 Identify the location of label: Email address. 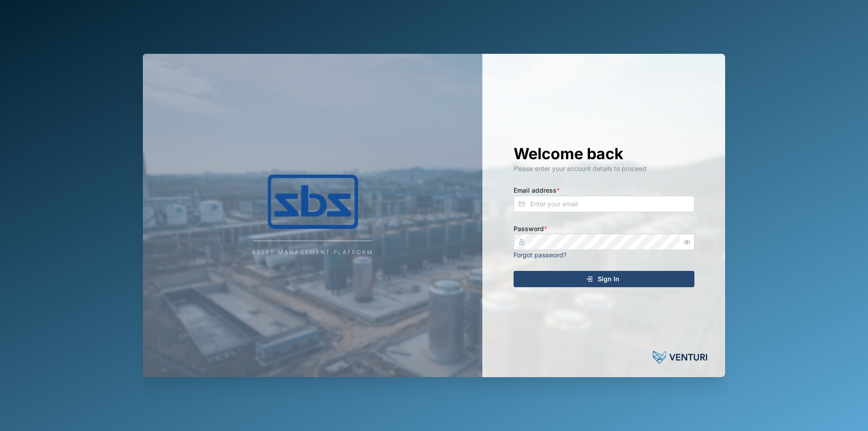
(536, 191).